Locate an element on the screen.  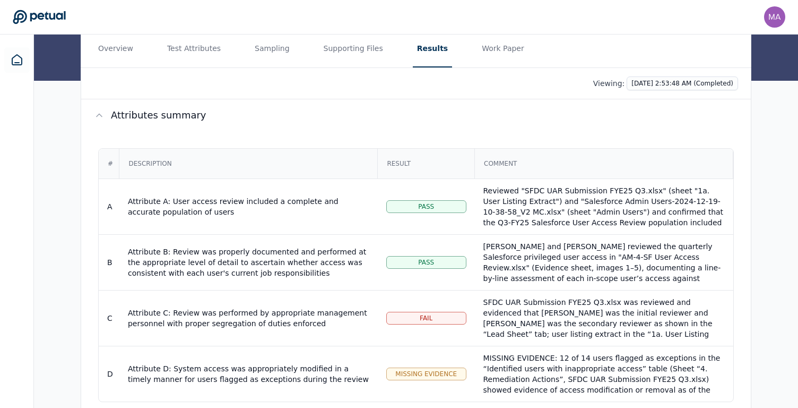
p: Viewing: is located at coordinates (609, 83).